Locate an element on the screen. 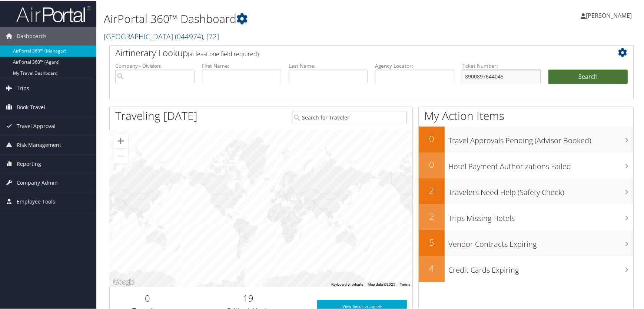 The width and height of the screenshot is (644, 309). button: Search is located at coordinates (588, 76).